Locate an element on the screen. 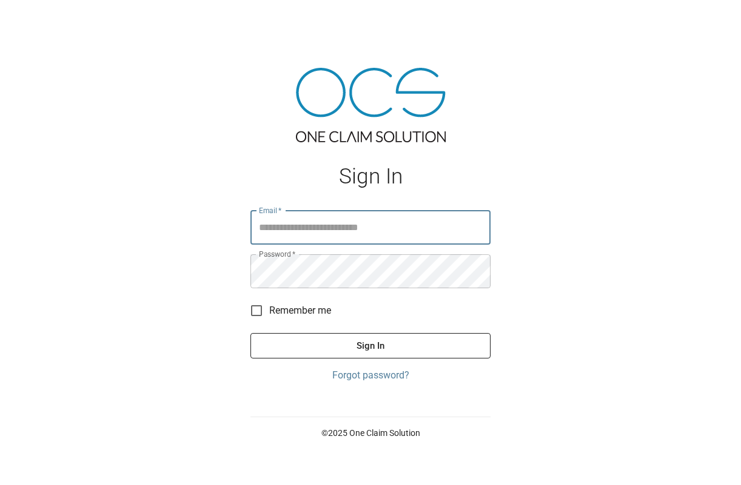 This screenshot has width=741, height=485. p: © 2025 One Claim Solution is located at coordinates (370, 433).